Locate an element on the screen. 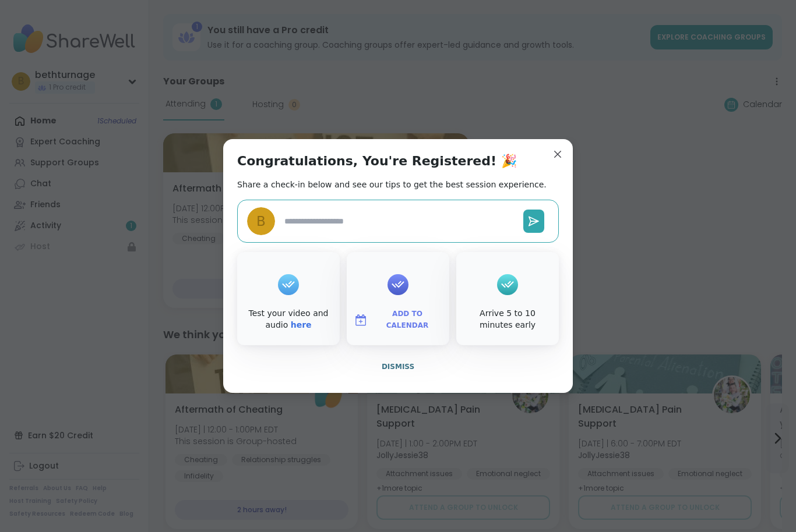 The image size is (796, 532). button: Add to Calendar is located at coordinates (398, 320).